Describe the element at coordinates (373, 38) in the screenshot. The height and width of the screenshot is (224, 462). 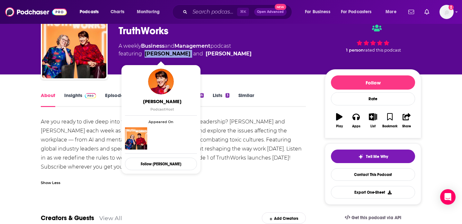
I see `div: 1 personrated this podcast` at that location.